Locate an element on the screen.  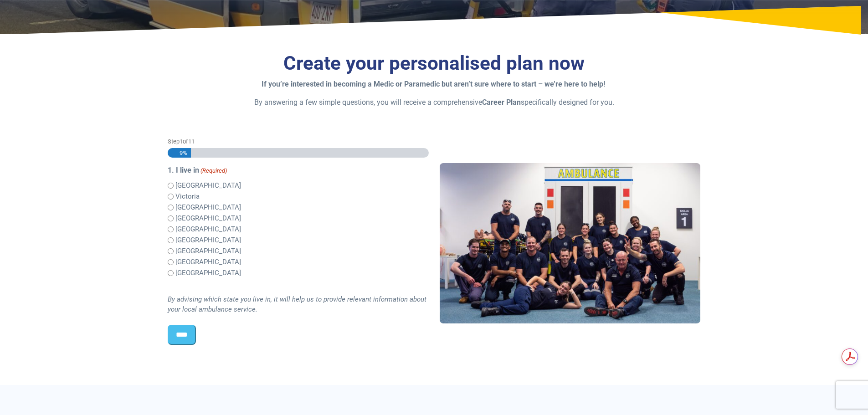
h3: Create your personalised plan now is located at coordinates (434, 63).